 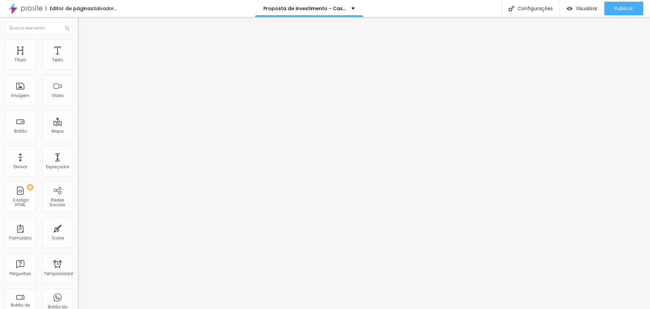 What do you see at coordinates (20, 237) in the screenshot?
I see `font: Formulário` at bounding box center [20, 237].